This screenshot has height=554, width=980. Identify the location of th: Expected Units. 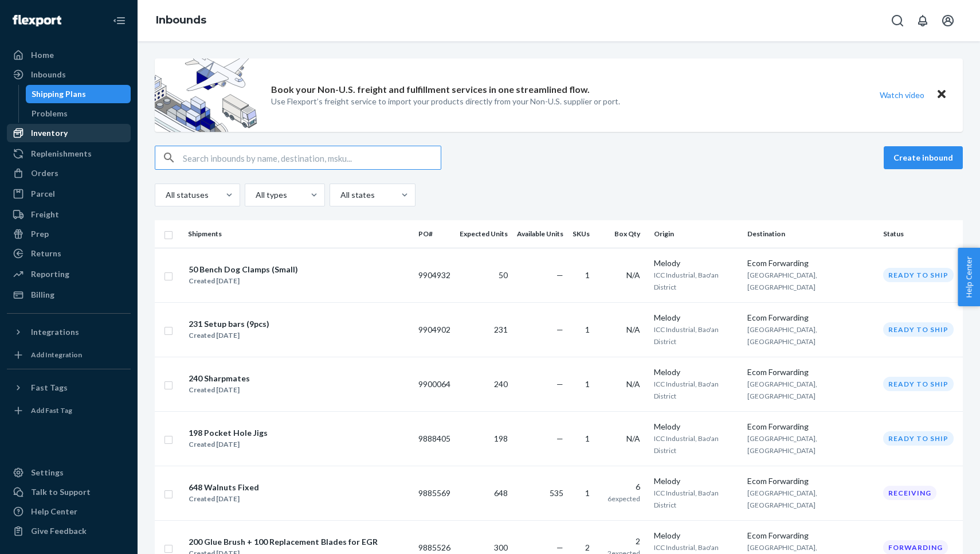
(484, 234).